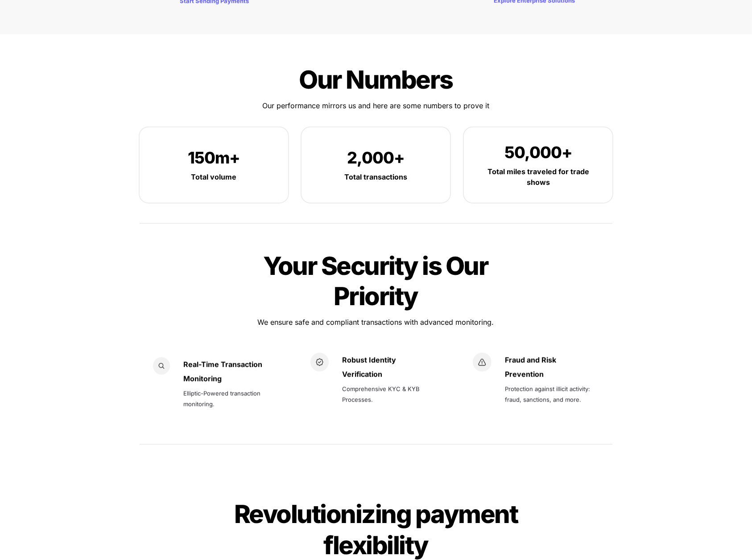 The image size is (752, 560). Describe the element at coordinates (530, 360) in the screenshot. I see `strong: Fraud and Risk` at that location.